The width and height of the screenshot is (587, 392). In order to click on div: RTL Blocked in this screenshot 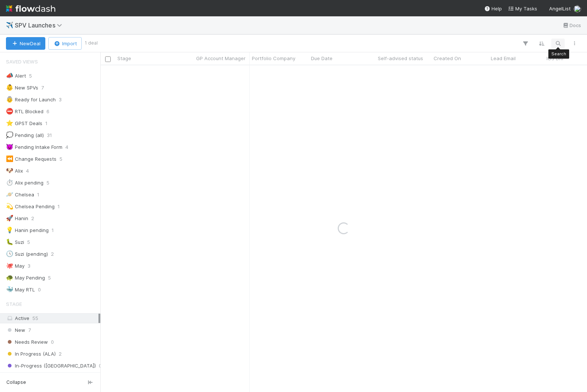, I will do `click(24, 112)`.